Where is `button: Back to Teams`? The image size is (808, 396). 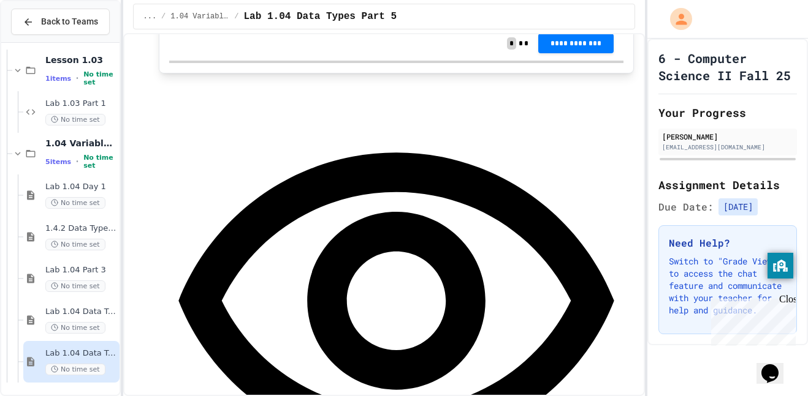 button: Back to Teams is located at coordinates (60, 21).